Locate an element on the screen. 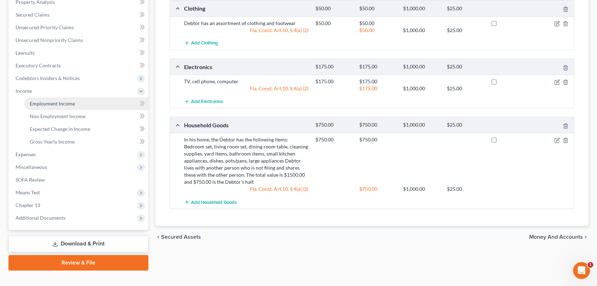 Image resolution: width=597 pixels, height=286 pixels. span: Chapter 13 is located at coordinates (28, 205).